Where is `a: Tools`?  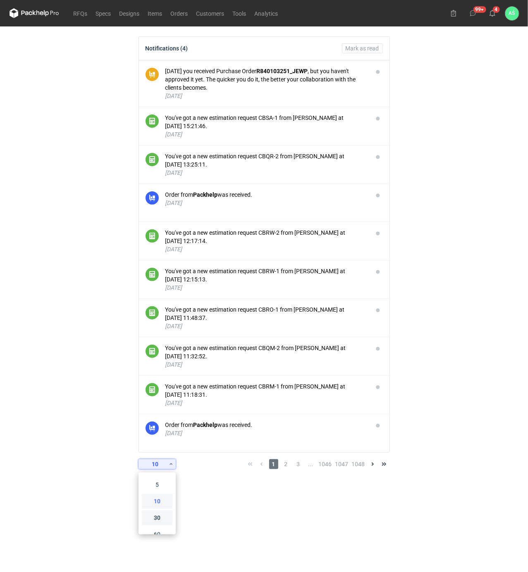 a: Tools is located at coordinates (239, 13).